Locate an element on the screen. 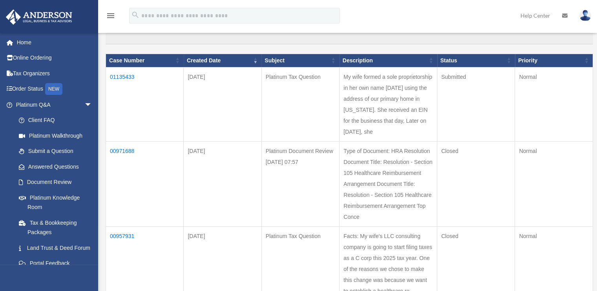 This screenshot has width=597, height=291. a: Document Review is located at coordinates (55, 183).